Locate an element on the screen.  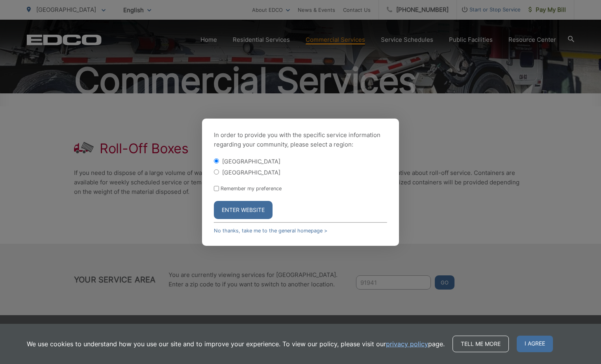
a: No thanks, take me to the general homepage > is located at coordinates (271, 230).